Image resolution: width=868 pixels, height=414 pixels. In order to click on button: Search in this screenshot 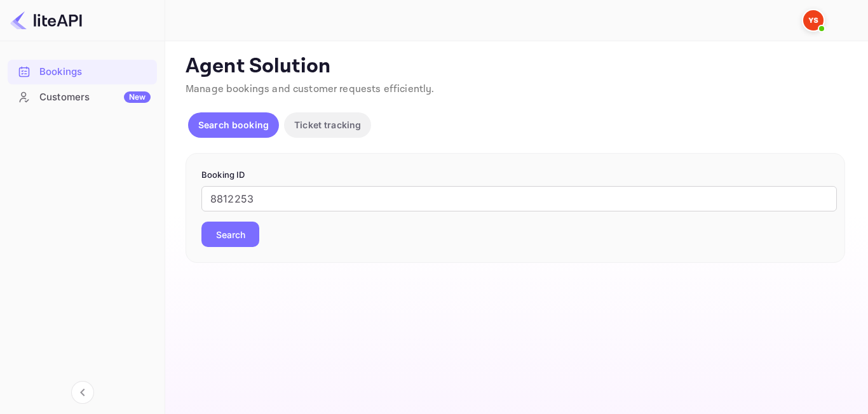, I will do `click(230, 235)`.